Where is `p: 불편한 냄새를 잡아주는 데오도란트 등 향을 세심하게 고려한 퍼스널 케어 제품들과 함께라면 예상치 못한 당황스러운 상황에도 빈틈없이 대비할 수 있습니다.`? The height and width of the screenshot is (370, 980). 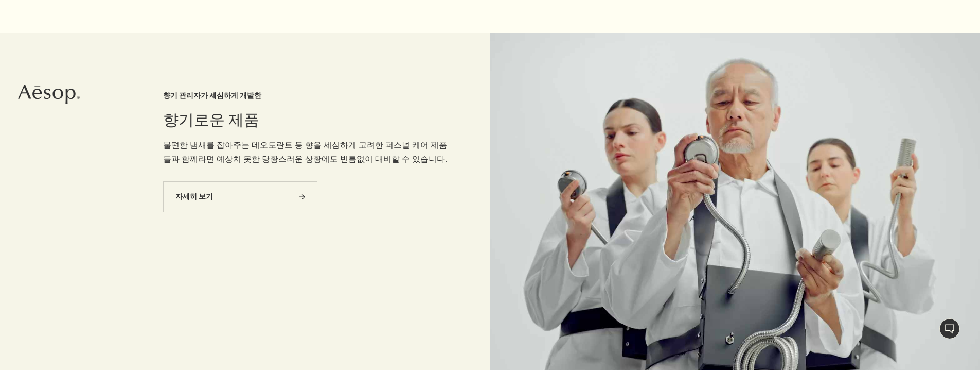 p: 불편한 냄새를 잡아주는 데오도란트 등 향을 세심하게 고려한 퍼스널 케어 제품들과 함께라면 예상치 못한 당황스러운 상황에도 빈틈없이 대비할 수 있습니다. is located at coordinates (306, 152).